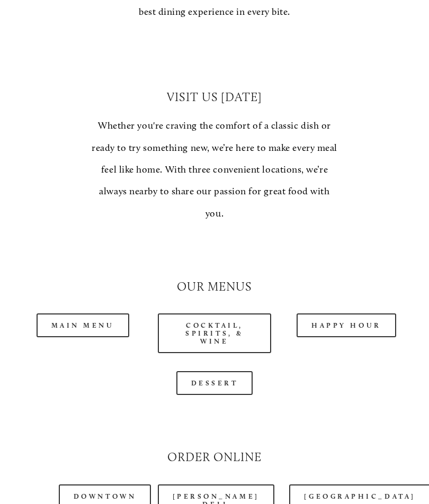  Describe the element at coordinates (215, 457) in the screenshot. I see `h2: Order Online` at that location.